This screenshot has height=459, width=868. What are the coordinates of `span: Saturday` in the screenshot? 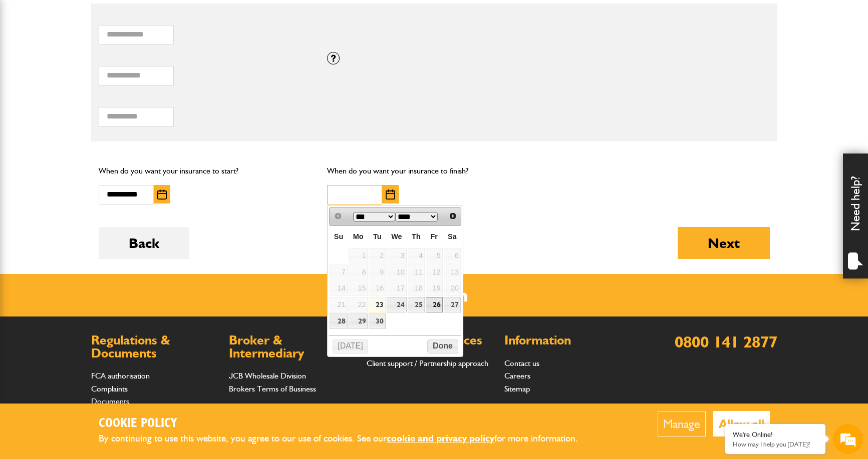 It's located at (452, 237).